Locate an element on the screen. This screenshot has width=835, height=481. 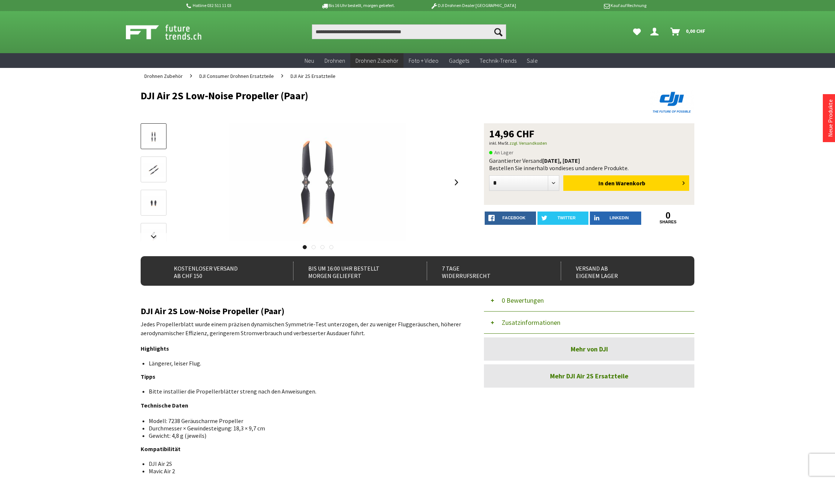
p: Jedes Propellerblatt wurde einem präzisen dynamischen Symmetrie-Test unterzogen, der zu weniger F... is located at coordinates (301, 329).